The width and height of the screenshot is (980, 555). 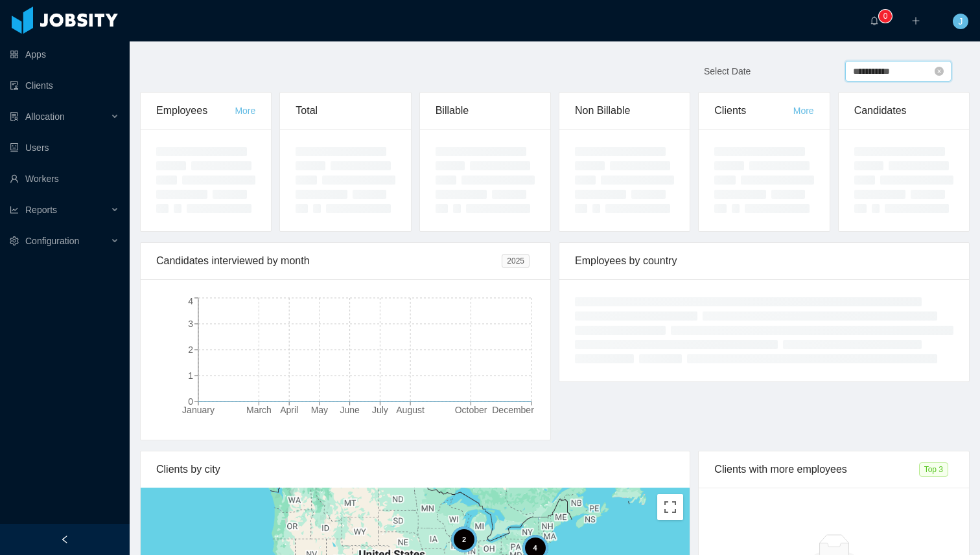 I want to click on tspan: 1, so click(x=190, y=375).